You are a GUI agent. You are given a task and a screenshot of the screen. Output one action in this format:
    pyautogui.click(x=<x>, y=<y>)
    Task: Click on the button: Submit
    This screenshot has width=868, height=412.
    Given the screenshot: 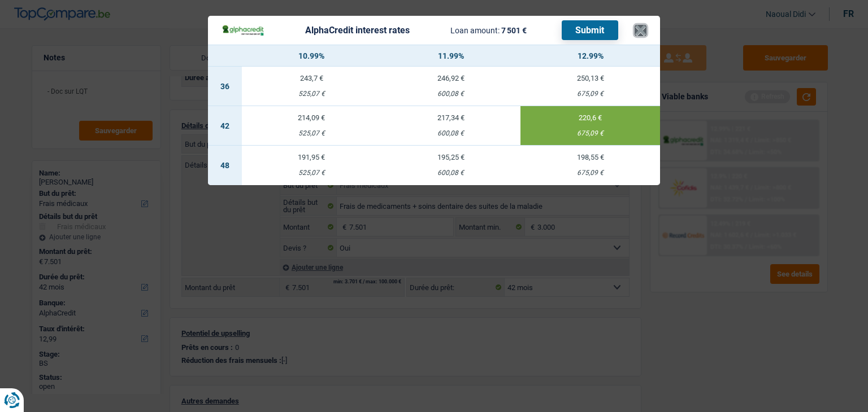 What is the action you would take?
    pyautogui.click(x=590, y=30)
    